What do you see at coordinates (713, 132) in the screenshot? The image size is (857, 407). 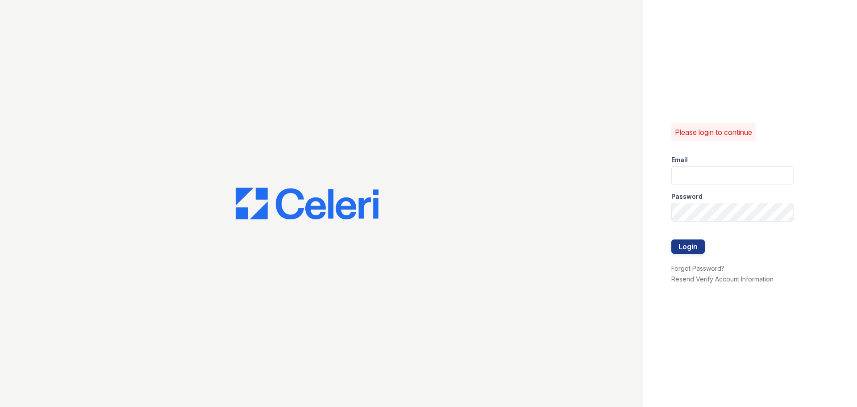 I see `p: Please login to continue` at bounding box center [713, 132].